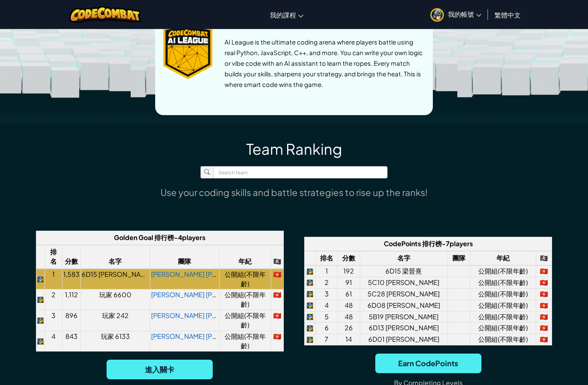  What do you see at coordinates (294, 173) in the screenshot?
I see `div: Team Ranking` at bounding box center [294, 173].